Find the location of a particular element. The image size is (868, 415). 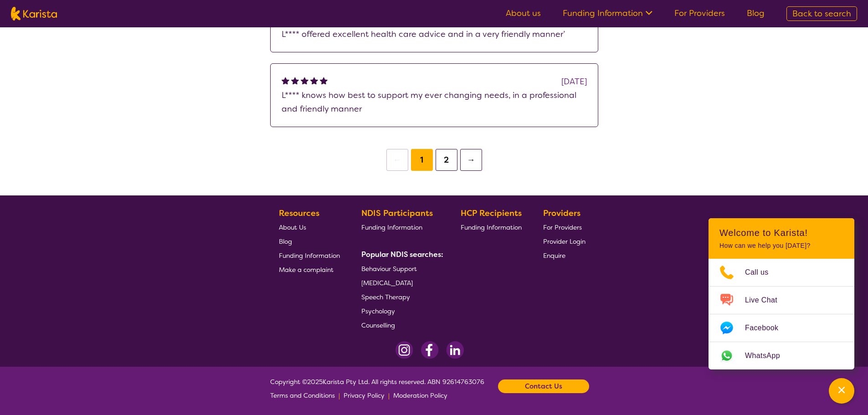

span: Call us is located at coordinates (762, 272).